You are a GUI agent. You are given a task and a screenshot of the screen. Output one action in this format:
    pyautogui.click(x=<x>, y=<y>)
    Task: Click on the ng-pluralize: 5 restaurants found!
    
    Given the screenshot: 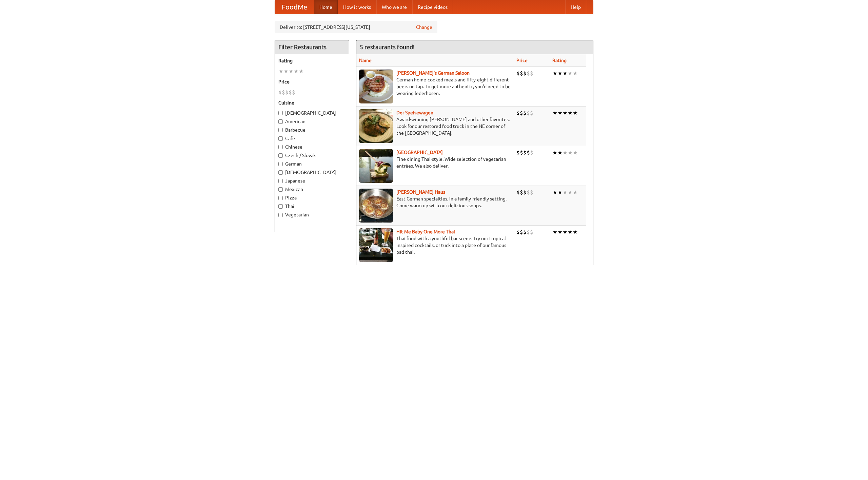 What is the action you would take?
    pyautogui.click(x=387, y=47)
    